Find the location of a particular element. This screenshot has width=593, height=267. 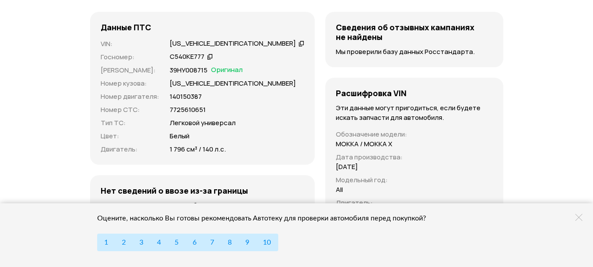

p: Легковой универсал is located at coordinates (202, 123).